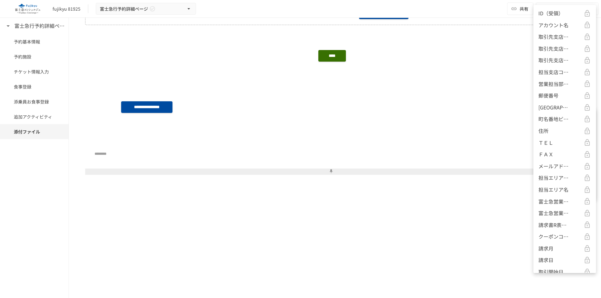 This screenshot has height=298, width=601. Describe the element at coordinates (554, 119) in the screenshot. I see `p: 町名番地ビル名` at that location.